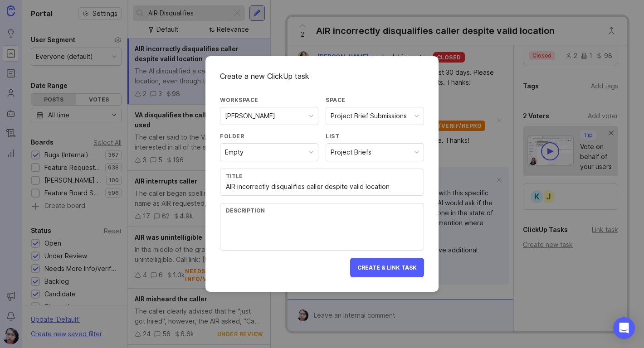  What do you see at coordinates (322, 76) in the screenshot?
I see `div: Create a new ClickUp task` at bounding box center [322, 76].